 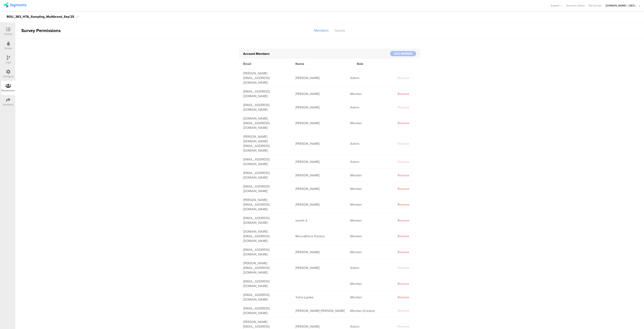 I want to click on div: Outline, so click(x=8, y=34).